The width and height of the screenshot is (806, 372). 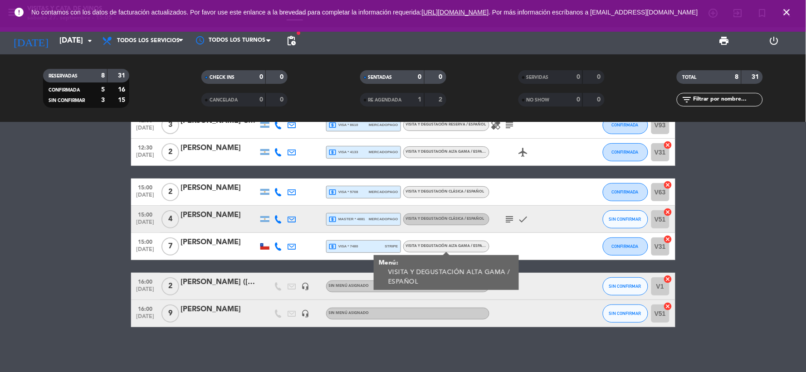 What do you see at coordinates (496, 125) in the screenshot?
I see `i: healing` at bounding box center [496, 125].